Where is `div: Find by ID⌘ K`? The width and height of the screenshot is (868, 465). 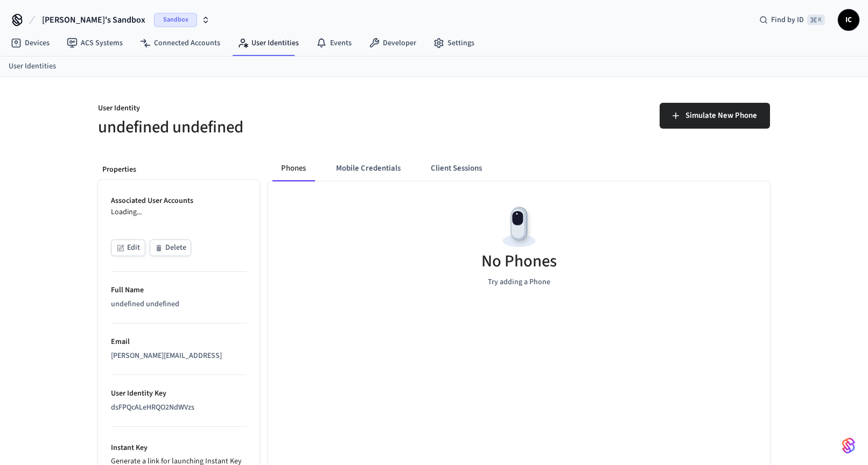 div: Find by ID⌘ K is located at coordinates (792, 20).